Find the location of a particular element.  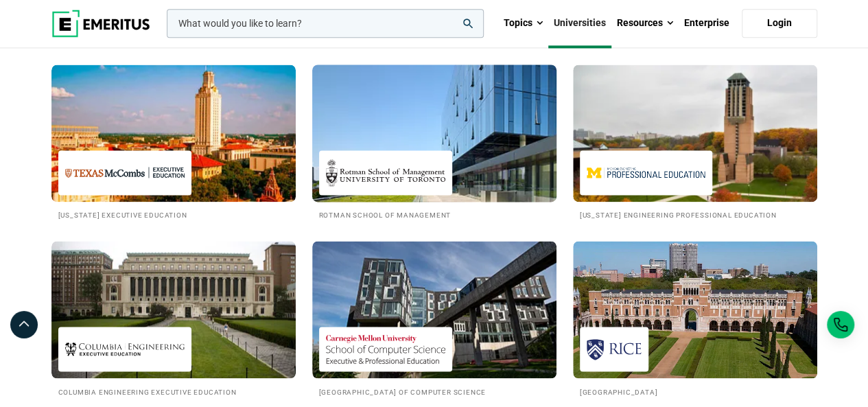

img: Carnegie Mellon University School of Computer Science is located at coordinates (386, 348).